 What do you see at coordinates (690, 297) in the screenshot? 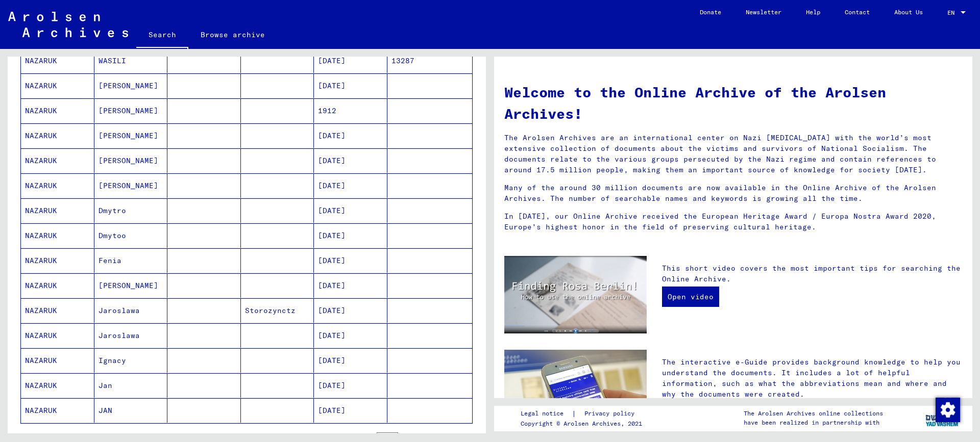
I see `a: Open video` at bounding box center [690, 297].